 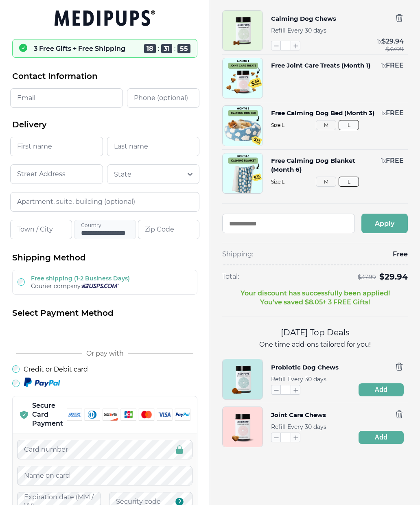 I want to click on button: Calming Dog Chews, so click(x=303, y=19).